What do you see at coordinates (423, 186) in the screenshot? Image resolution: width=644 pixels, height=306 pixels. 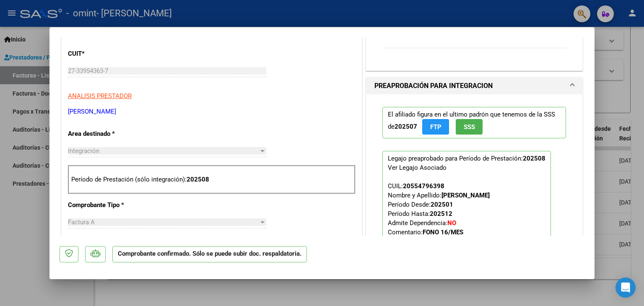 I see `div: 20554796398` at bounding box center [423, 186].